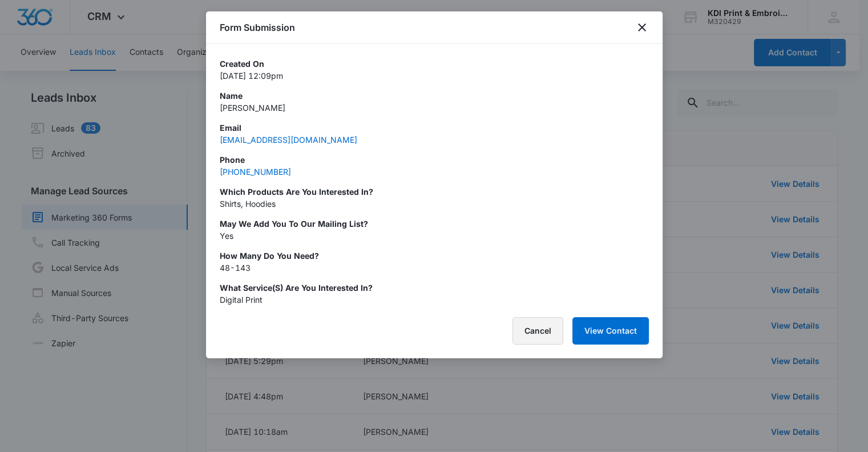  What do you see at coordinates (643, 28) in the screenshot?
I see `button: close` at bounding box center [643, 28].